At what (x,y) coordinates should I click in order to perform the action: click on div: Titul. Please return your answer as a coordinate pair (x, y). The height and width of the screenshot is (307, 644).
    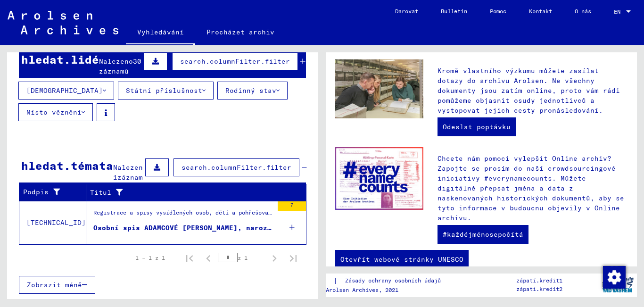
    Looking at the image, I should click on (192, 192).